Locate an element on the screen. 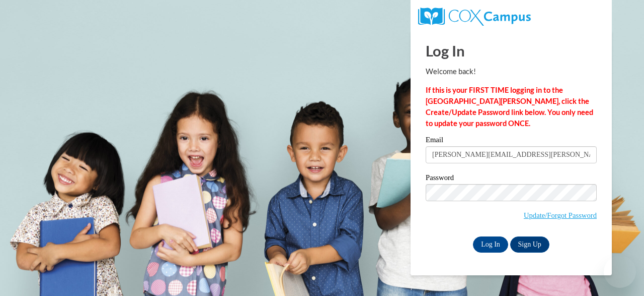 The height and width of the screenshot is (296, 644). a: Update/Forgot Password is located at coordinates (560, 215).